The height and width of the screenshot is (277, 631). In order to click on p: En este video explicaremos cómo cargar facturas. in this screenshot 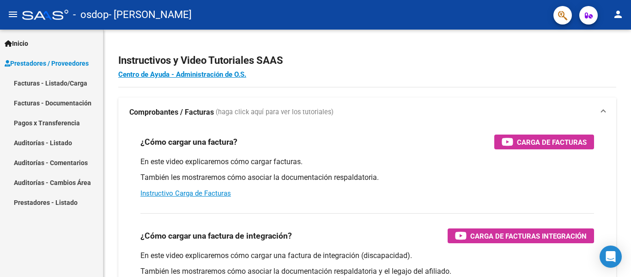, I will do `click(367, 162)`.